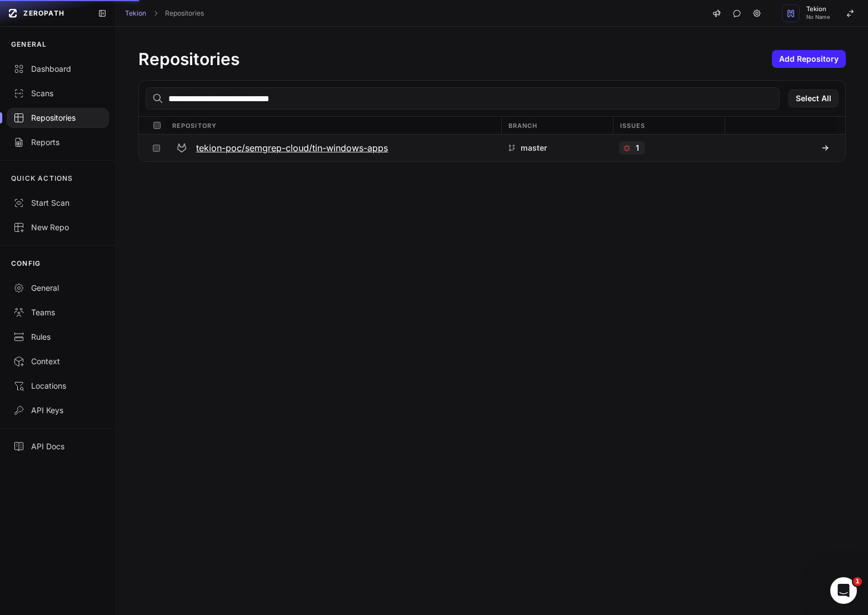 The width and height of the screenshot is (868, 615). Describe the element at coordinates (26, 264) in the screenshot. I see `p: CONFIG` at that location.